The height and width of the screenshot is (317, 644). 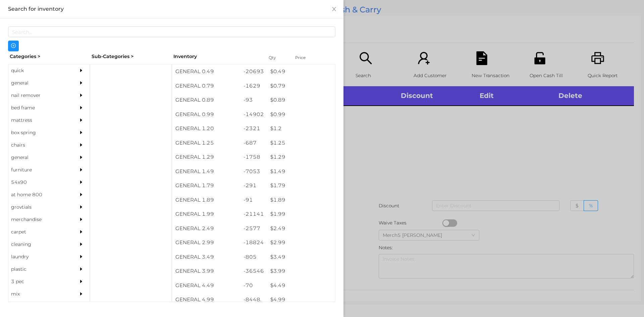 I want to click on div: GENERAL 0.79, so click(x=206, y=86).